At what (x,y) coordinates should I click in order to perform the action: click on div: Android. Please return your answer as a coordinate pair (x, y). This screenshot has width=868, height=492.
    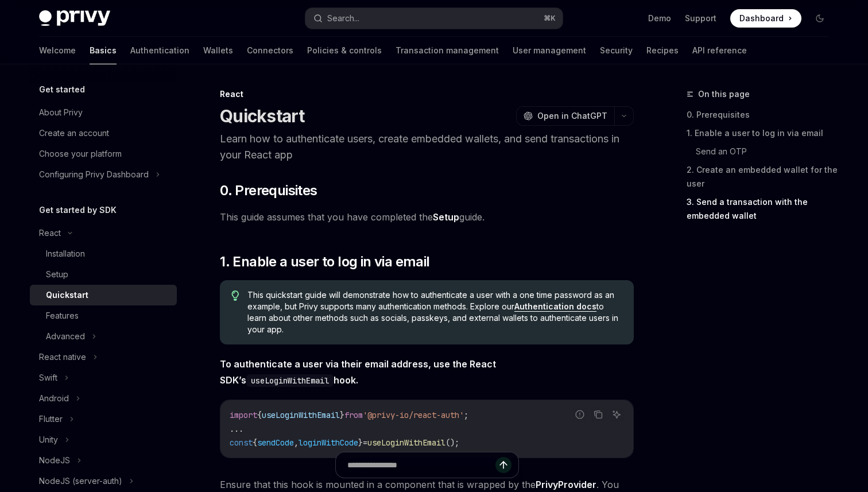
    Looking at the image, I should click on (54, 398).